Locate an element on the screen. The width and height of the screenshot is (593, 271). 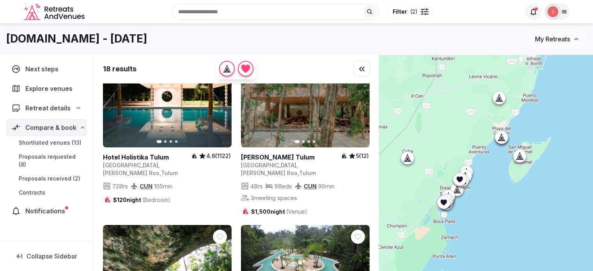
span: Proposals received (2) is located at coordinates (49, 178).